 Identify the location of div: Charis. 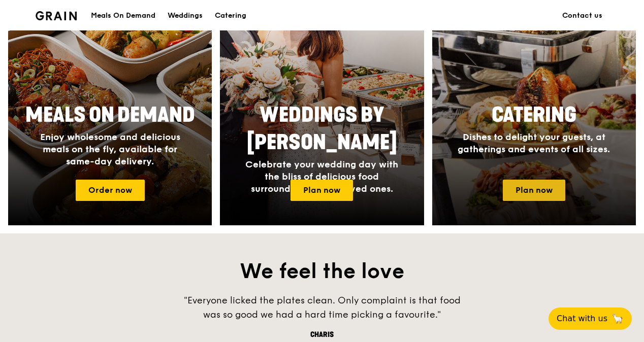
(322, 335).